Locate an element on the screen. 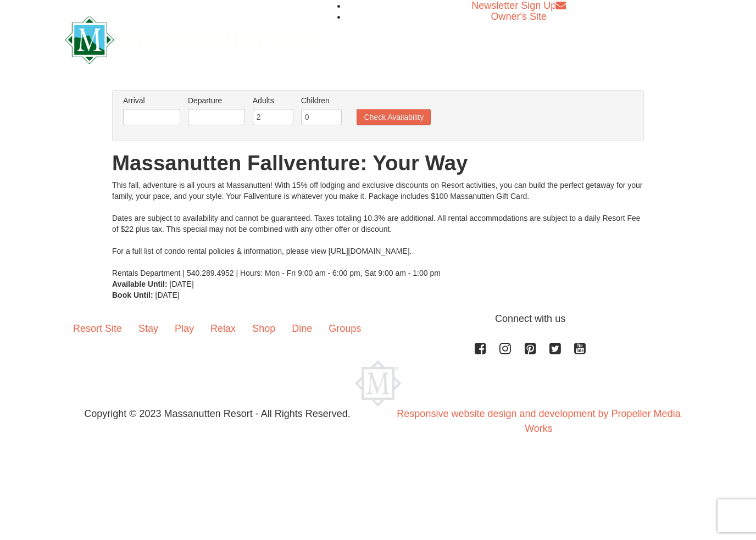  a: Dine is located at coordinates (302, 329).